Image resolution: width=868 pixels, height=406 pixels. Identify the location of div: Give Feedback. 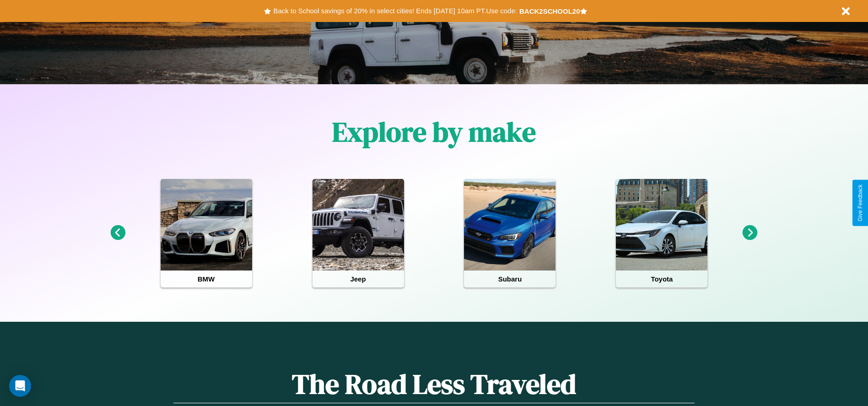
(860, 203).